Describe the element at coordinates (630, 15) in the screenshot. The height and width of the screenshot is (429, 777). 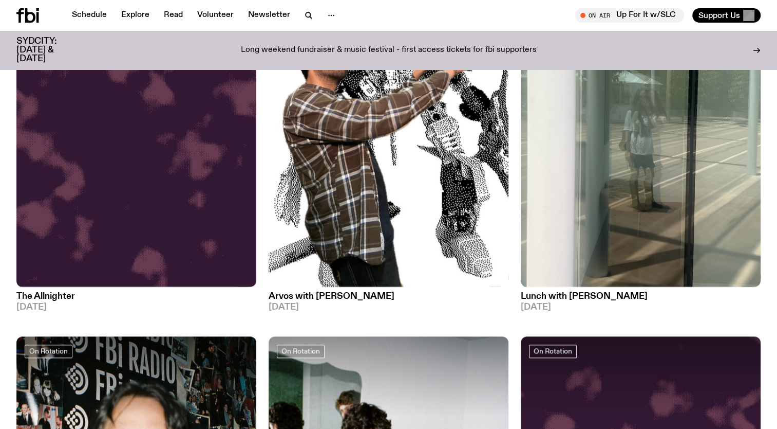
I see `button: On AirUp For It w/SLC` at that location.